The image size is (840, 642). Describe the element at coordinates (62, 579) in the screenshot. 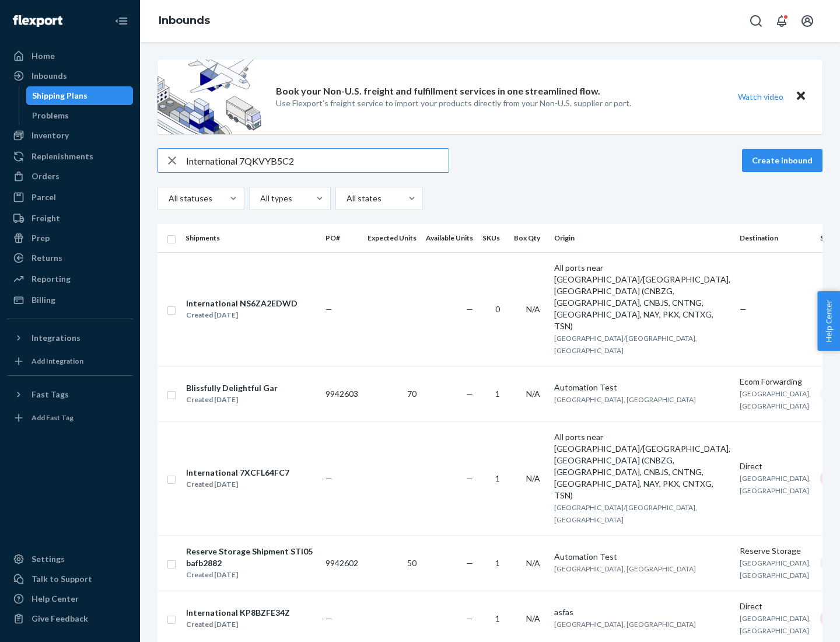

I see `div: Talk to Support` at that location.